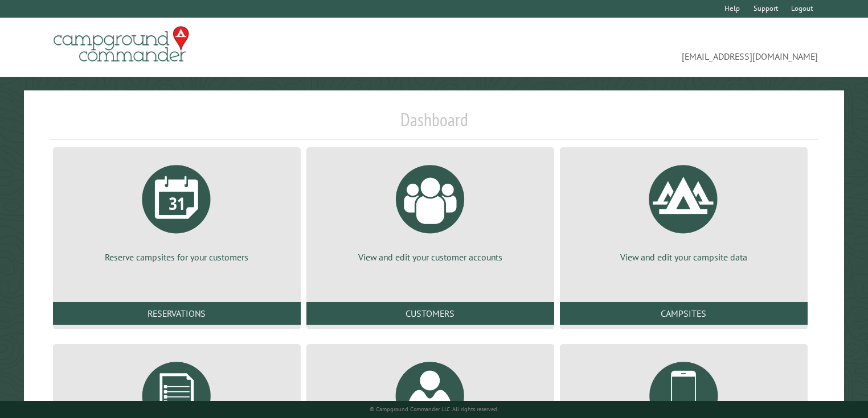 The height and width of the screenshot is (418, 868). What do you see at coordinates (177, 210) in the screenshot?
I see `a: Reserve campsites for your customers` at bounding box center [177, 210].